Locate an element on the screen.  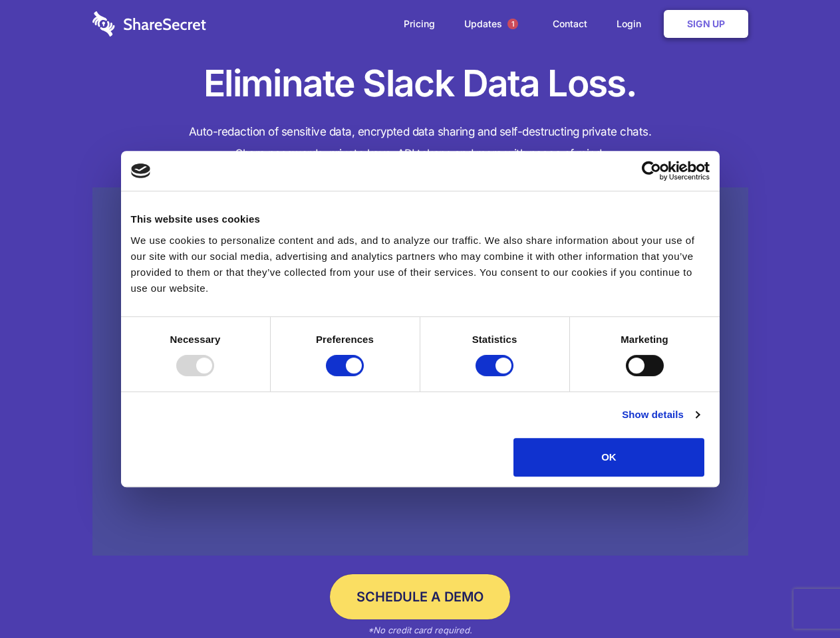
strong: Statistics is located at coordinates (494, 339).